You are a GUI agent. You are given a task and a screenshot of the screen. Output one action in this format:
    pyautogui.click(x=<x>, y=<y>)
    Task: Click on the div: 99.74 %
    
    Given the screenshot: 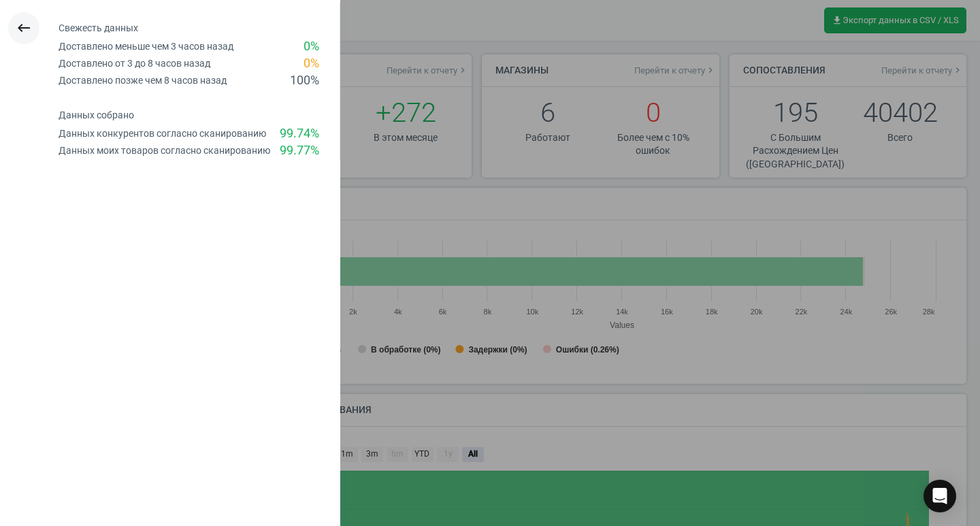 What is the action you would take?
    pyautogui.click(x=300, y=134)
    